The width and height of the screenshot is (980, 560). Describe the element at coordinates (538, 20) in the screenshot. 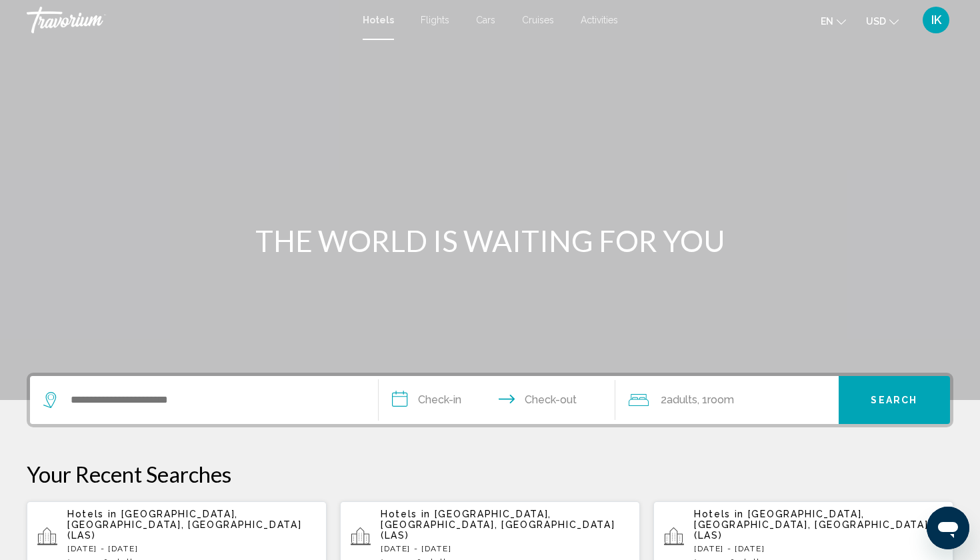

I see `a: Cruises` at that location.